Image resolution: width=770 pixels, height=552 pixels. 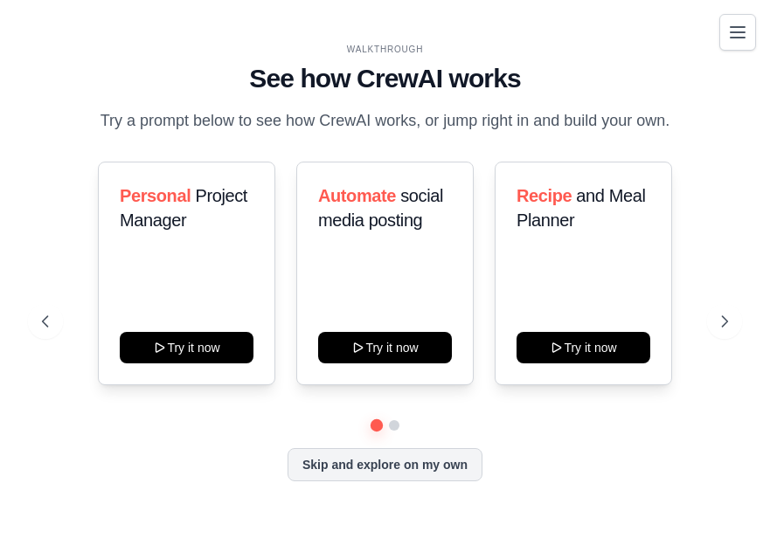 I want to click on span: Personal, so click(x=155, y=196).